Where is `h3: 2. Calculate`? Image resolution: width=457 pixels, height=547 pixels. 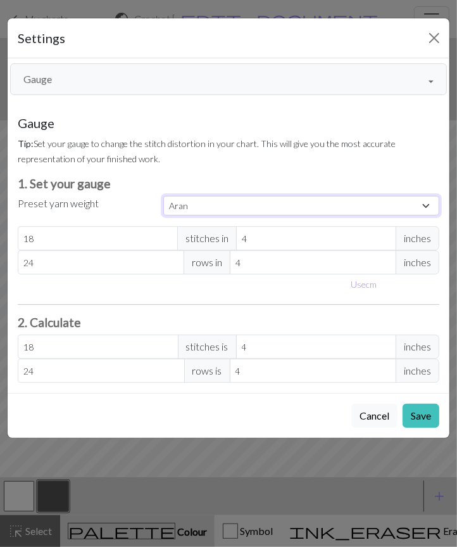
h3: 2. Calculate is located at coordinates (229, 322).